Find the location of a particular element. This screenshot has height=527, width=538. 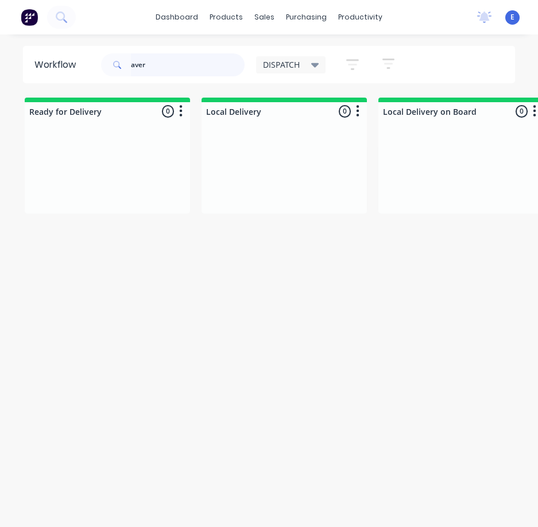

div: productivity is located at coordinates (360, 17).